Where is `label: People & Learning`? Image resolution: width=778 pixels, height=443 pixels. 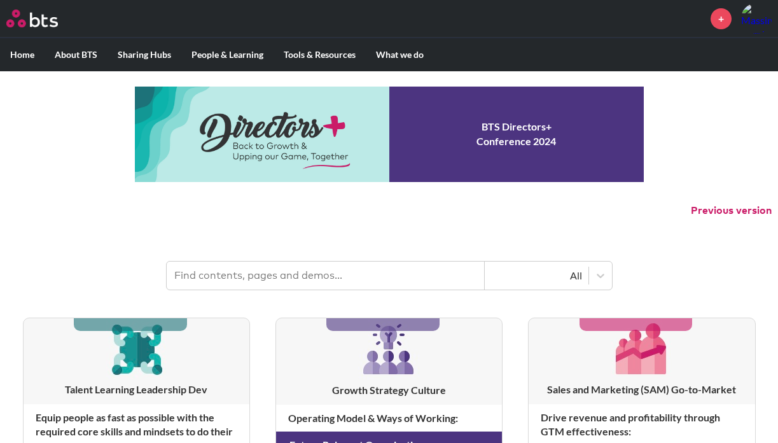 label: People & Learning is located at coordinates (227, 55).